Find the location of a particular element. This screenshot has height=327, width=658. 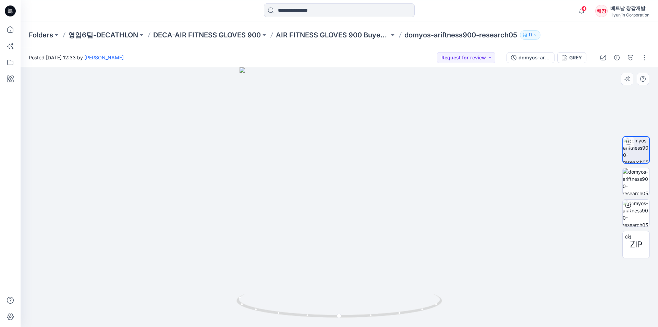

p: domyos-ariftness900-research05 is located at coordinates (461, 35).